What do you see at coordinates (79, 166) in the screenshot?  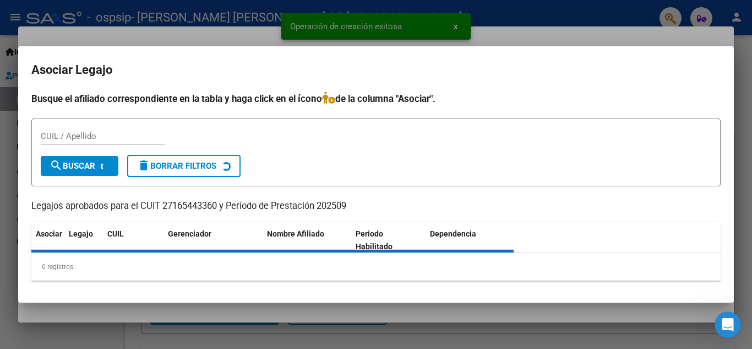 I see `button: Buscar` at bounding box center [79, 166].